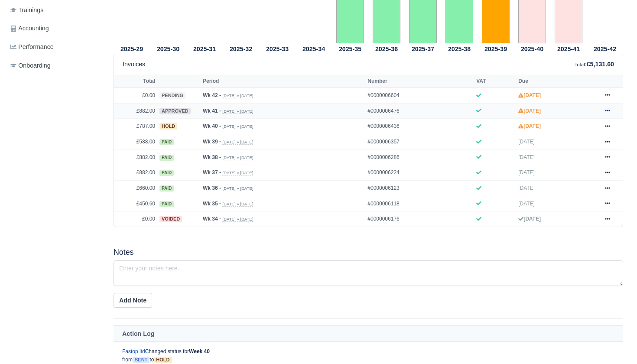 This screenshot has width=637, height=364. What do you see at coordinates (419, 126) in the screenshot?
I see `td: #0000006436` at bounding box center [419, 126].